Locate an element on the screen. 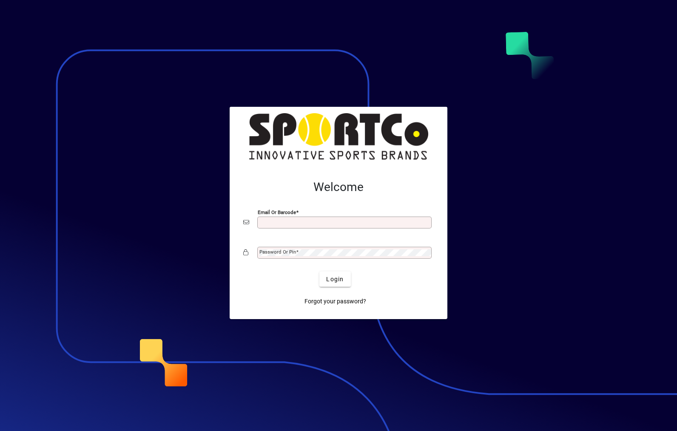  button: Login is located at coordinates (335, 279).